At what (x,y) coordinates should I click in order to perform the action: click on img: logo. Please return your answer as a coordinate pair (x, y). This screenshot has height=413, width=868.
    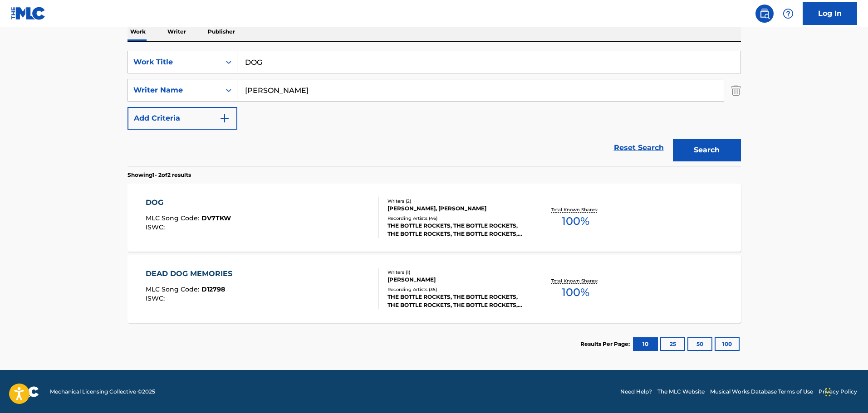
    Looking at the image, I should click on (25, 392).